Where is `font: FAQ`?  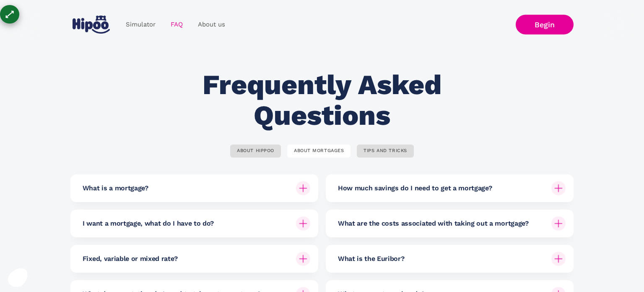 font: FAQ is located at coordinates (177, 24).